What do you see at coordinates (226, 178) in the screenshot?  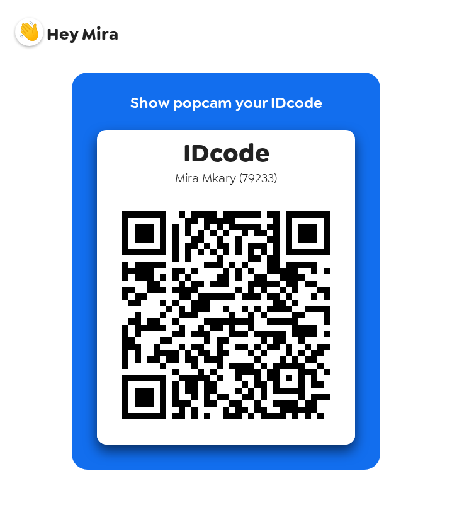 I see `span: Mira Mkary ( 79233 )` at bounding box center [226, 178].